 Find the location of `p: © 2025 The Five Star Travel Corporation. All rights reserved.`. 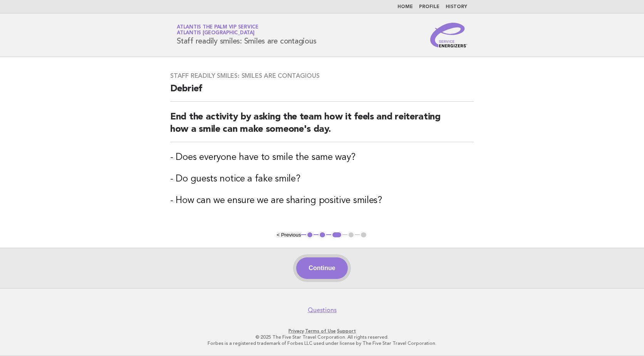

p: © 2025 The Five Star Travel Corporation. All rights reserved. is located at coordinates (322, 338).